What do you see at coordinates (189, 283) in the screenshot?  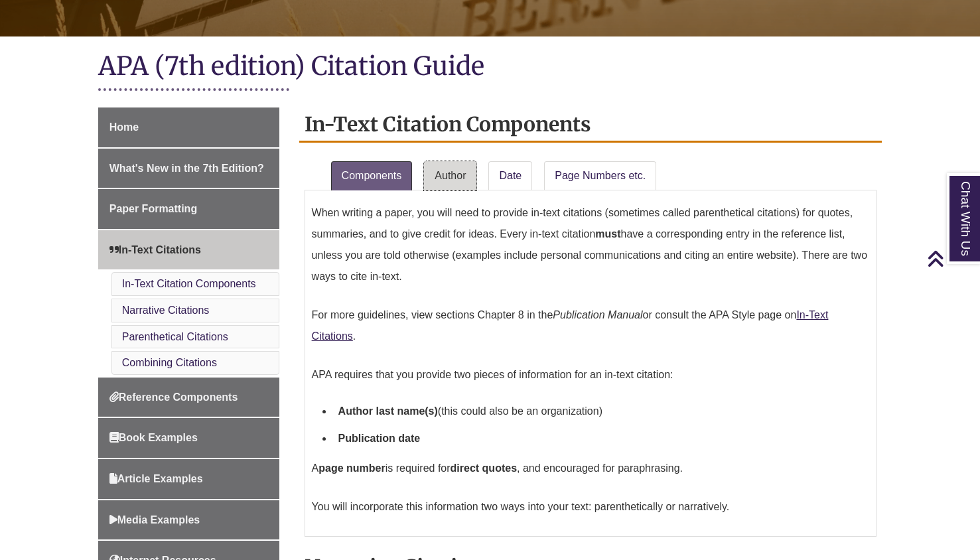 I see `a: In-Text Citation Components` at bounding box center [189, 283].